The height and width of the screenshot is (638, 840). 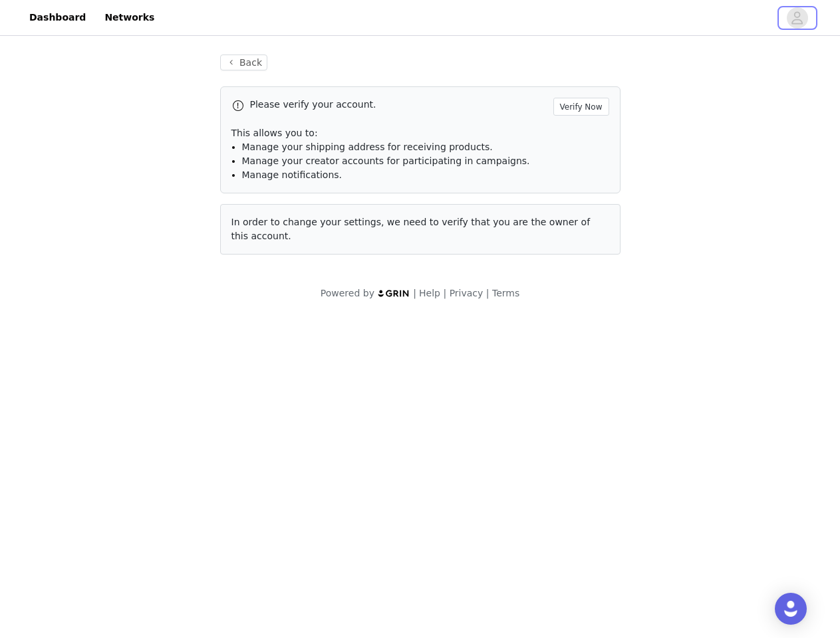 I want to click on span: Manage your shipping address for receiving products., so click(x=367, y=147).